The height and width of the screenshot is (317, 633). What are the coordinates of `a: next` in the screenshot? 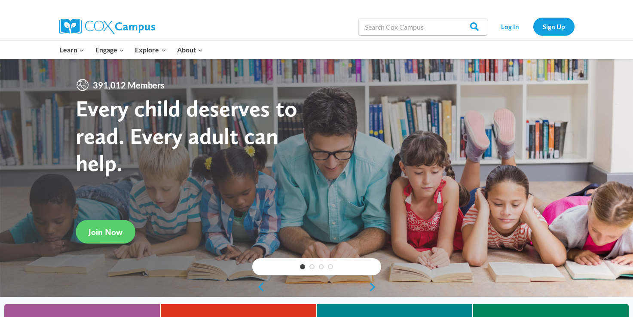 It's located at (374, 287).